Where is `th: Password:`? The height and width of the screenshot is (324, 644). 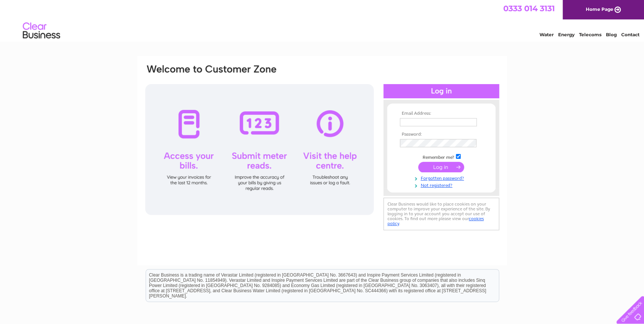 th: Password: is located at coordinates (441, 135).